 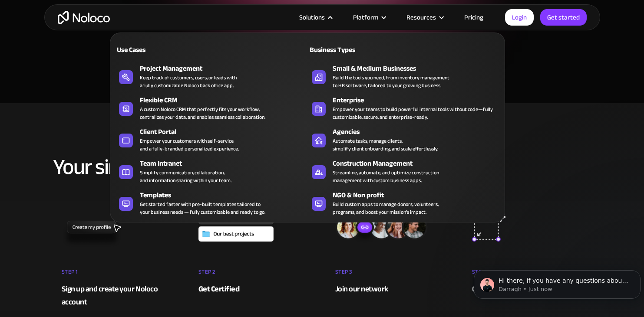 I want to click on a: NGO & Non profitBuild custom apps to manage donors, volunteers,programs, and boost your mission’s..., so click(x=404, y=203).